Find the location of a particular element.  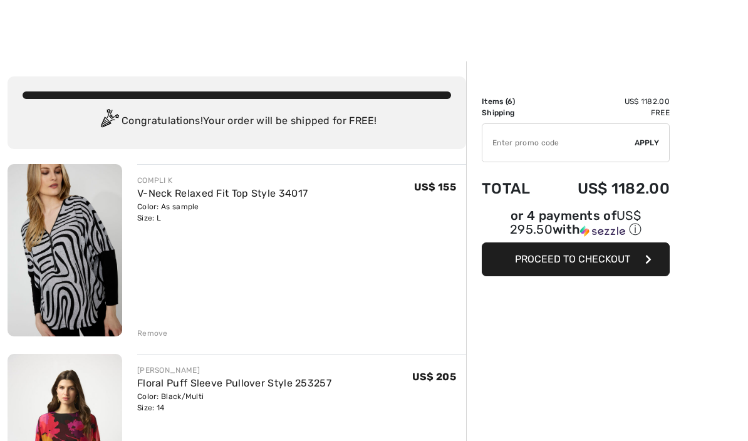

td: Items ( ) is located at coordinates (513, 101).